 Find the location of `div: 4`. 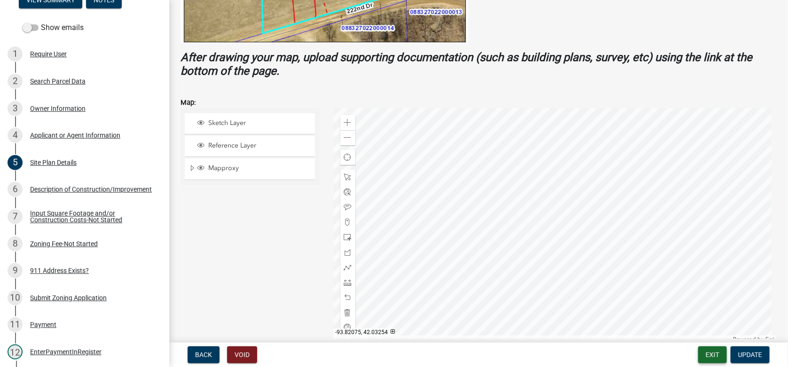

div: 4 is located at coordinates (15, 135).